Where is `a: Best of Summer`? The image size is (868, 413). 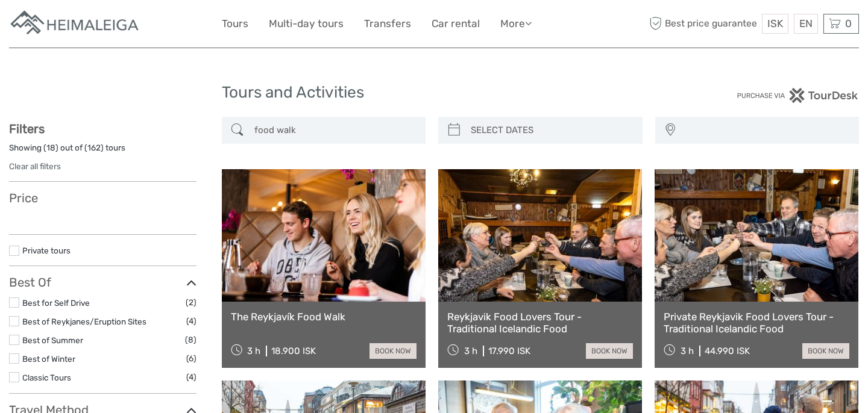 a: Best of Summer is located at coordinates (52, 340).